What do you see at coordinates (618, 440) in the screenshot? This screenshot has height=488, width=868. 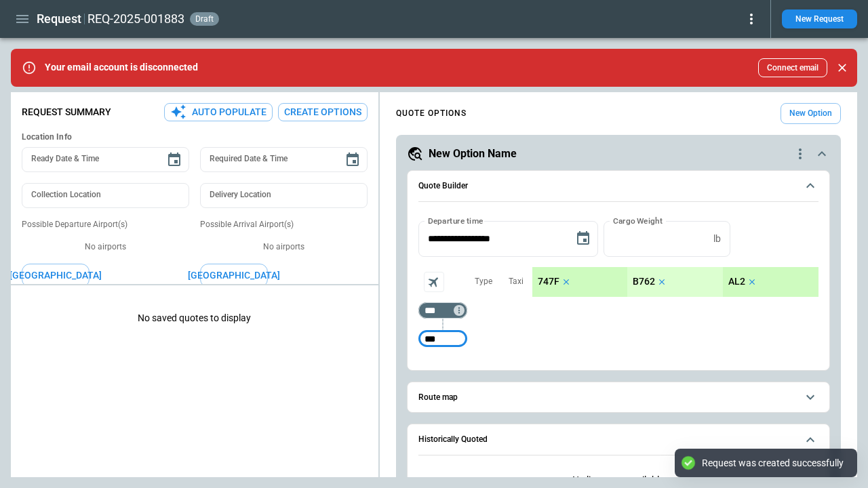 I see `button: Historically Quoted` at bounding box center [618, 440].